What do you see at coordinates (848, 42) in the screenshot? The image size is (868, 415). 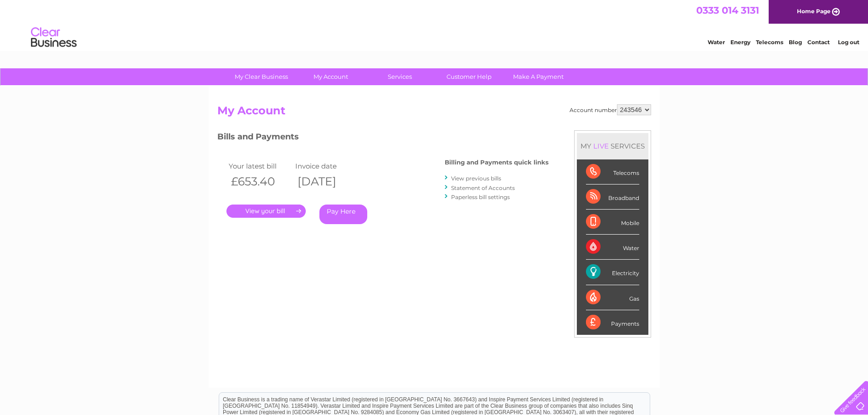 I see `a: Log out` at bounding box center [848, 42].